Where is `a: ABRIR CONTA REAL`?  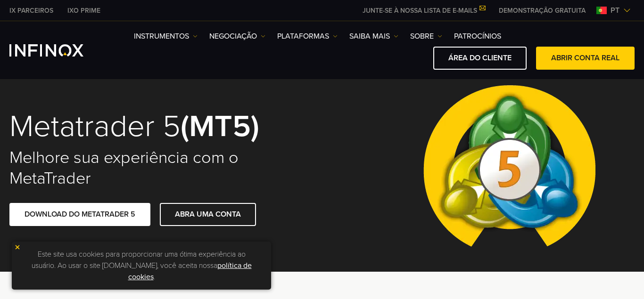
a: ABRIR CONTA REAL is located at coordinates (585, 58).